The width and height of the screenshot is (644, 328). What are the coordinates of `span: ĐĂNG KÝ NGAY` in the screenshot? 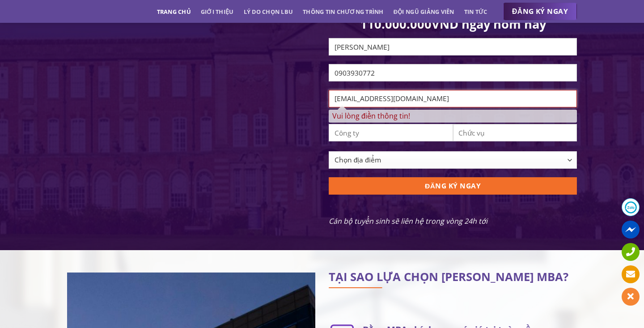 It's located at (539, 11).